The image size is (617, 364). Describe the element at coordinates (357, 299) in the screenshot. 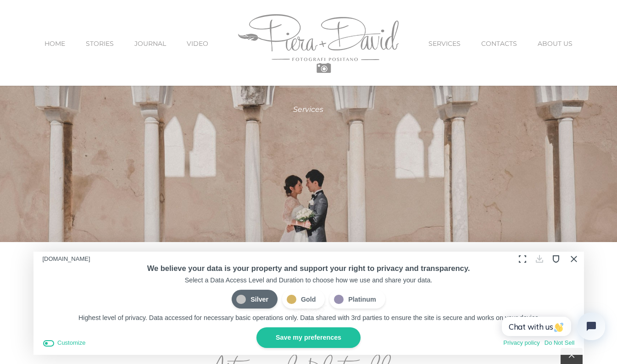

I see `label: Platinum` at that location.